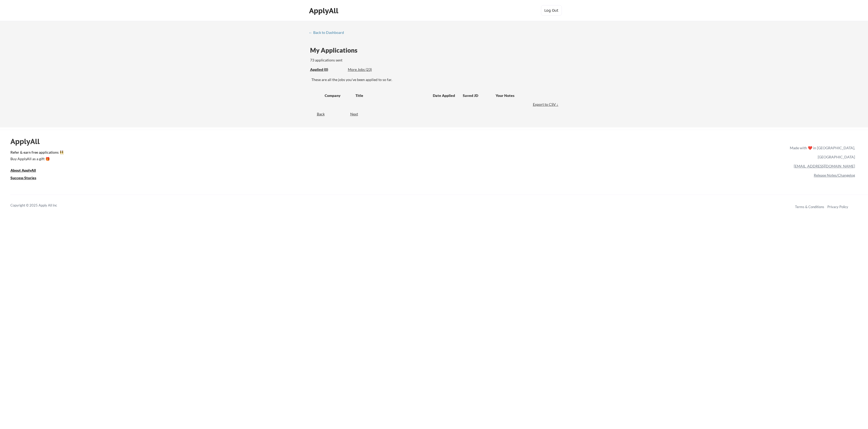  What do you see at coordinates (336, 50) in the screenshot?
I see `div: My Applications` at bounding box center [336, 50].